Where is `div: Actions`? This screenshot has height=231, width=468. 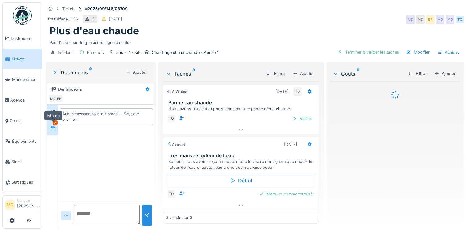 div: Actions is located at coordinates (448, 52).